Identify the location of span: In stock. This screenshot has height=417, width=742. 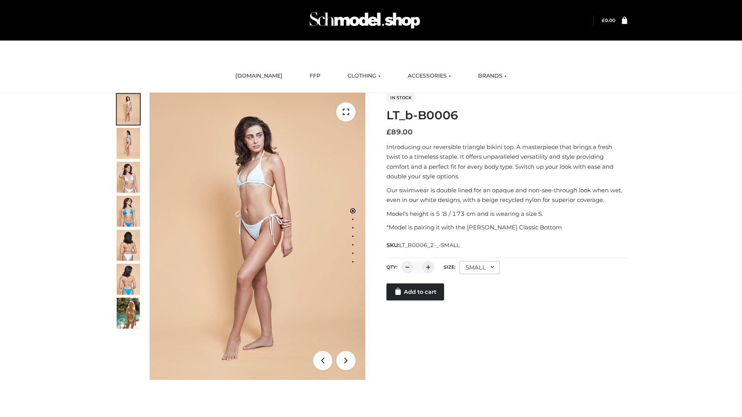
(401, 98).